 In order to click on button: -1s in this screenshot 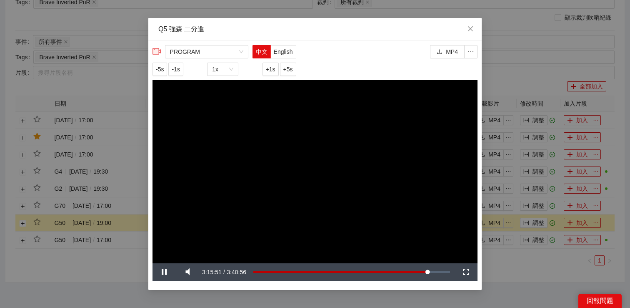, I will do `click(175, 69)`.